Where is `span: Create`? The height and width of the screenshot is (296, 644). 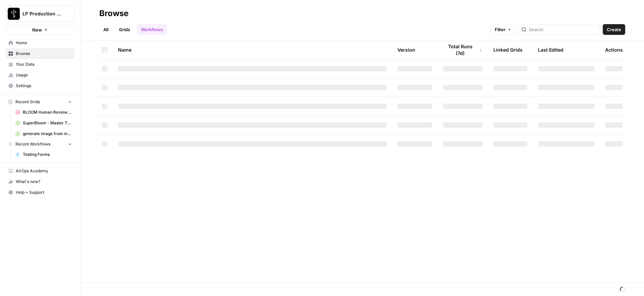
span: Create is located at coordinates (614, 30).